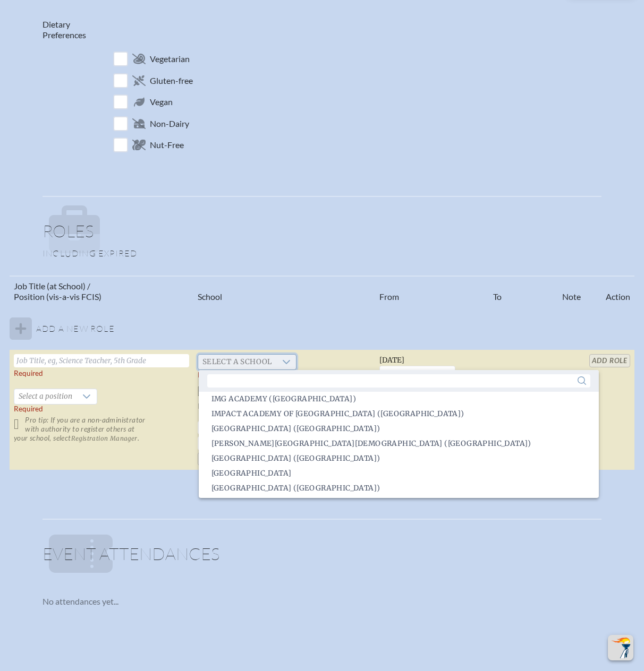 Image resolution: width=644 pixels, height=671 pixels. I want to click on button: Scroll Top, so click(620, 647).